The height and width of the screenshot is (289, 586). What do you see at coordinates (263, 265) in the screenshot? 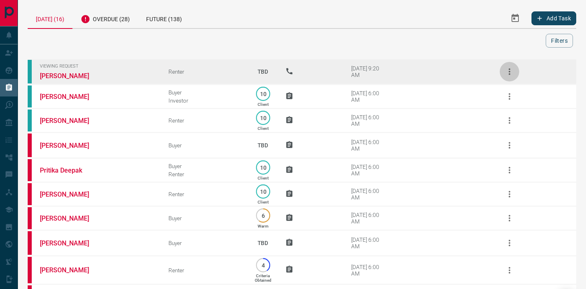
I see `p: 4` at bounding box center [263, 265].